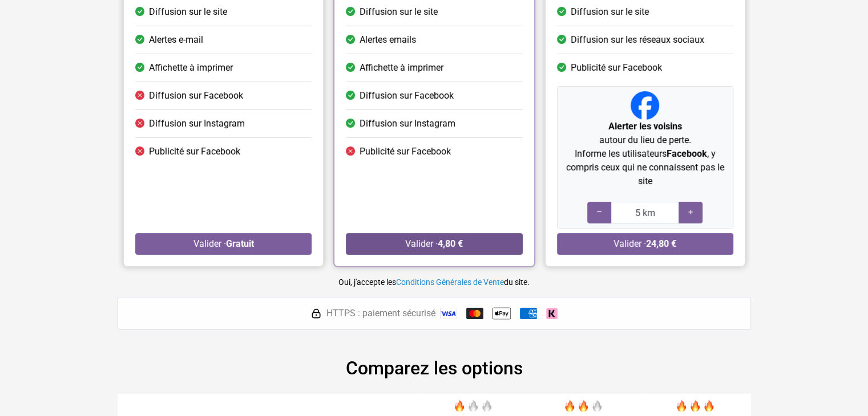  What do you see at coordinates (644, 168) in the screenshot?
I see `p: Informe les utilisateurs , y compris ceux qui ne connaissent pas le site` at bounding box center [644, 168].